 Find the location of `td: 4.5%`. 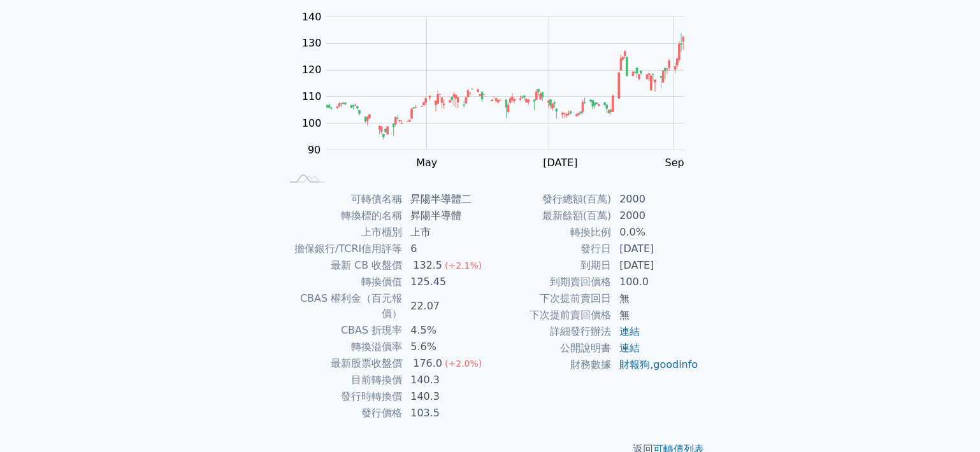

td: 4.5% is located at coordinates (446, 330).